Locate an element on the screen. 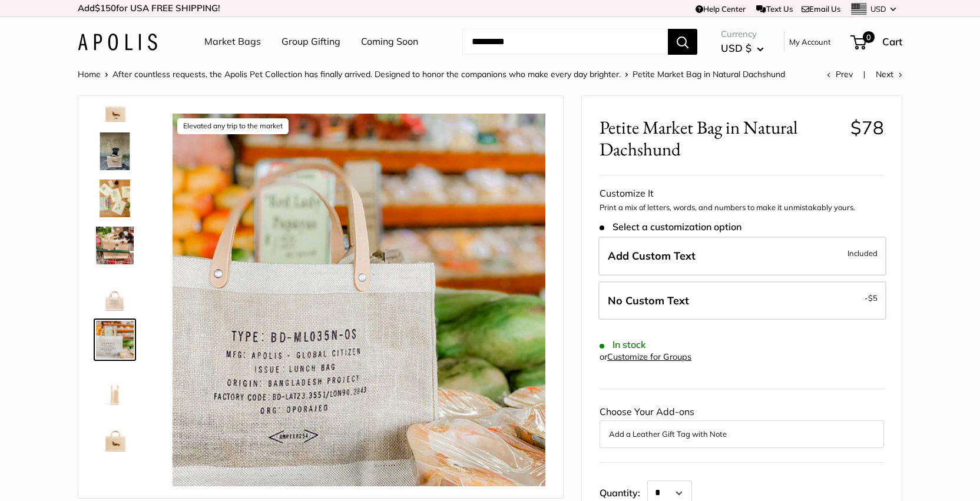 Image resolution: width=980 pixels, height=501 pixels. div: Choose Your Add-ons is located at coordinates (741, 426).